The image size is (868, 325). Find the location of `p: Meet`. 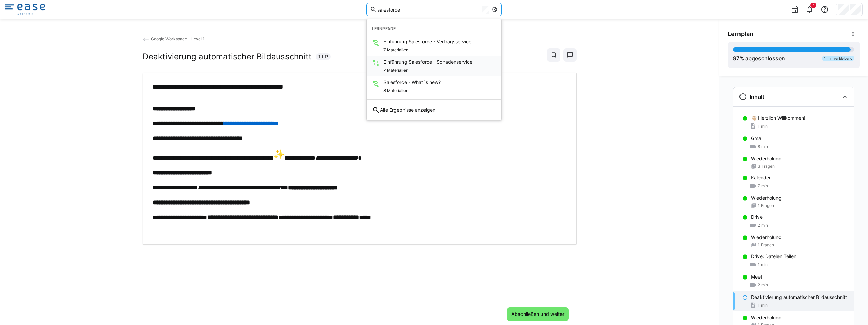

p: Meet is located at coordinates (756, 277).